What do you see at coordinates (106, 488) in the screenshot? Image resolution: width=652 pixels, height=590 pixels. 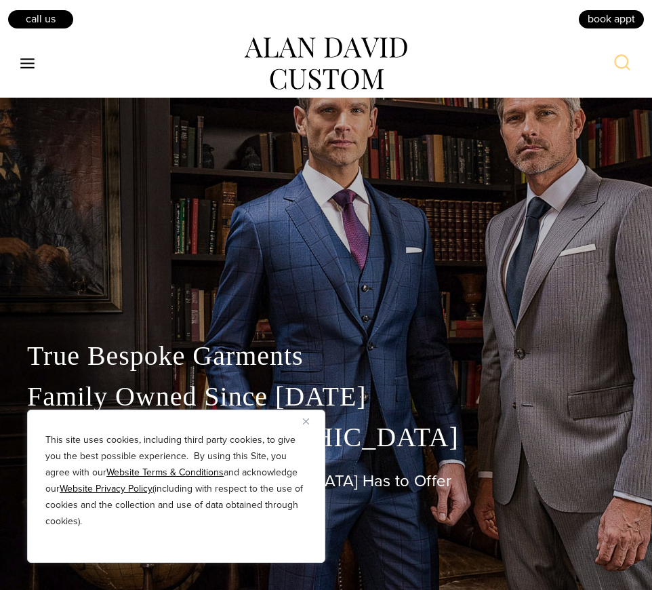 I see `u: Website Privacy Policy` at bounding box center [106, 488].